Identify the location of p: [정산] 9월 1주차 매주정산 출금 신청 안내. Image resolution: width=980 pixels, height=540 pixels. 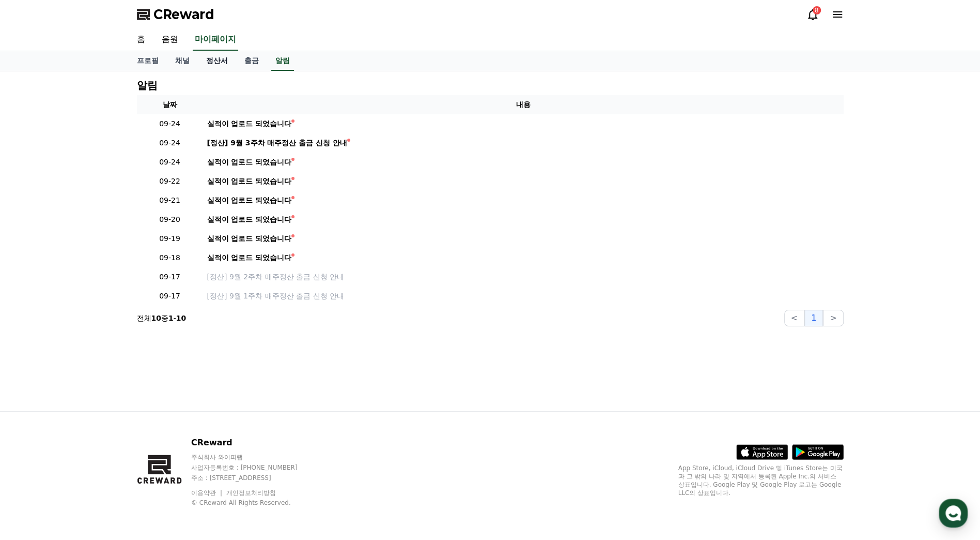
(523, 296).